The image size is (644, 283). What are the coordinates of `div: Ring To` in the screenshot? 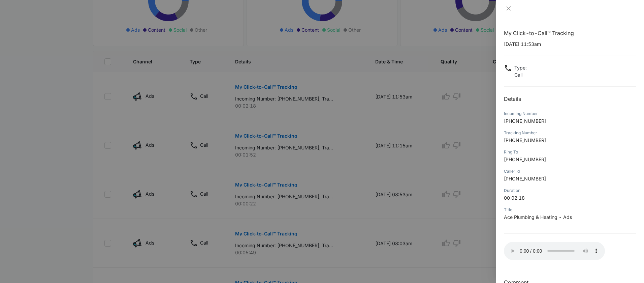 It's located at (570, 152).